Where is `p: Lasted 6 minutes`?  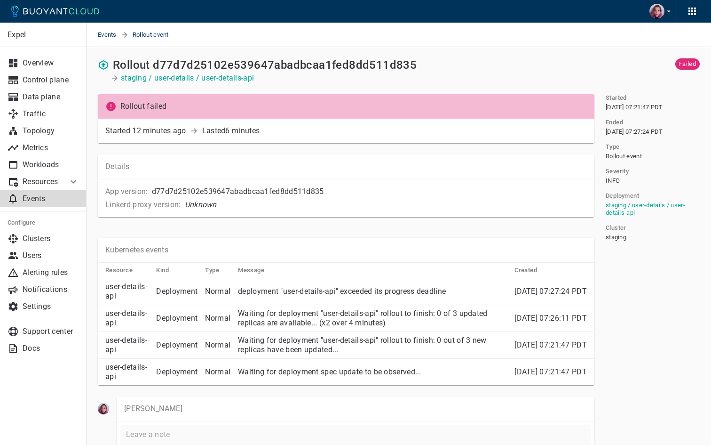
p: Lasted 6 minutes is located at coordinates (231, 131).